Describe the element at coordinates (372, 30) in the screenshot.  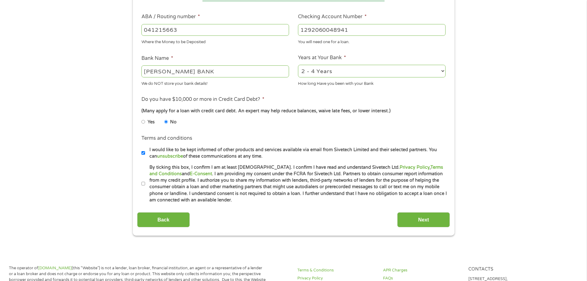
I see `input: 345634636` at that location.